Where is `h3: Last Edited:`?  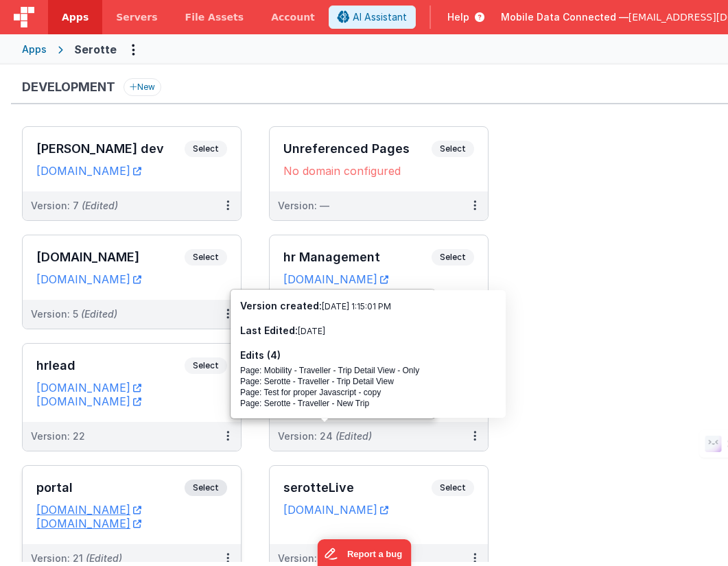
h3: Last Edited: is located at coordinates (368, 330).